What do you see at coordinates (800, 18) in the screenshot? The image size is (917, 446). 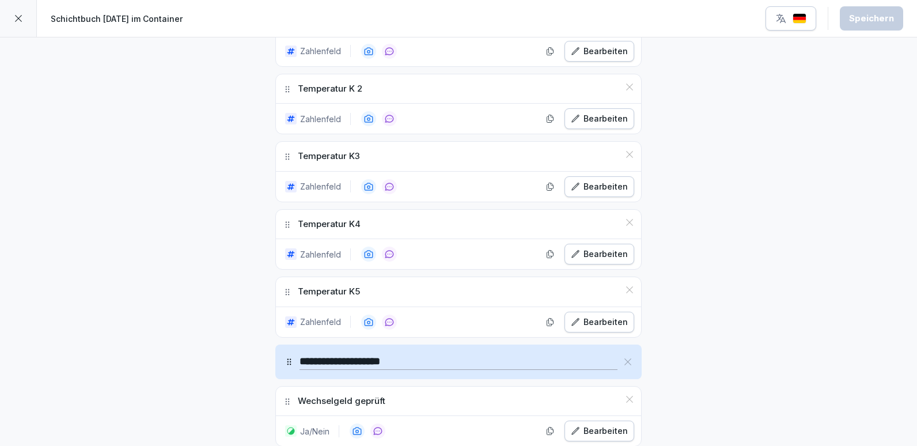 I see `img: de.svg` at bounding box center [800, 18].